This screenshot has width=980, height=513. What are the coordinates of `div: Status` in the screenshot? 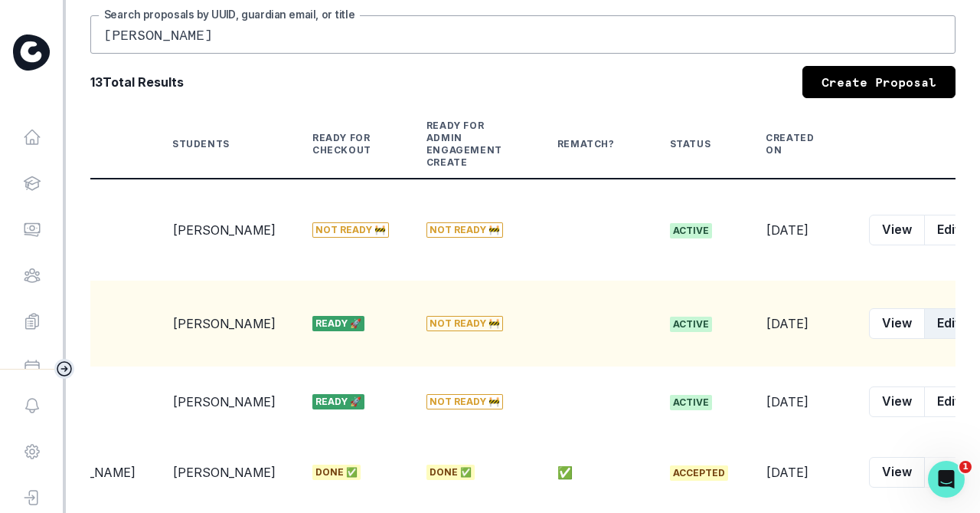 It's located at (691, 144).